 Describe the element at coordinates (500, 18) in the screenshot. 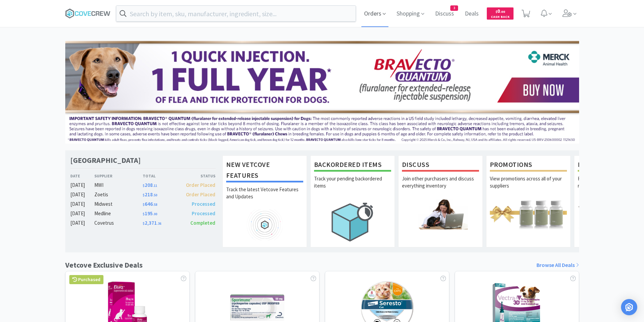

I see `span: Cash Back` at that location.